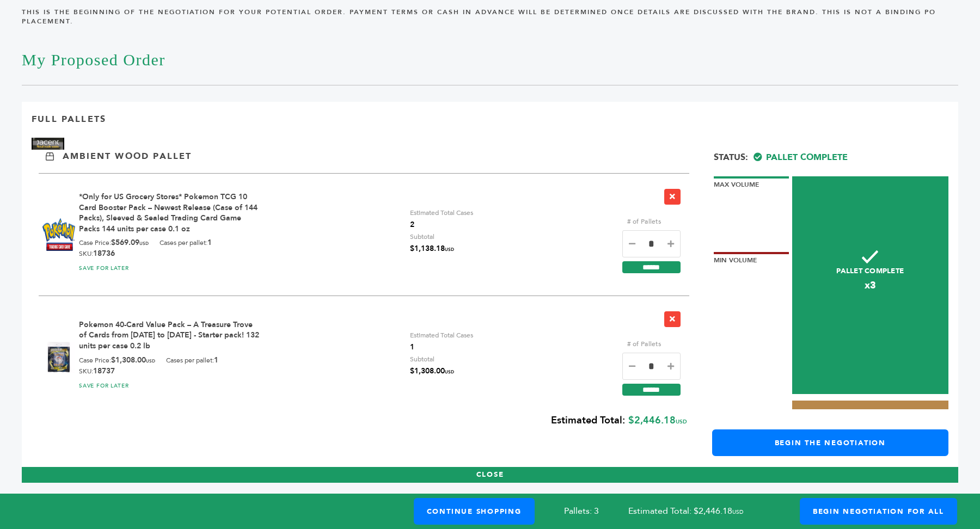 The height and width of the screenshot is (529, 980). What do you see at coordinates (831, 154) in the screenshot?
I see `div: Status:` at bounding box center [831, 154].